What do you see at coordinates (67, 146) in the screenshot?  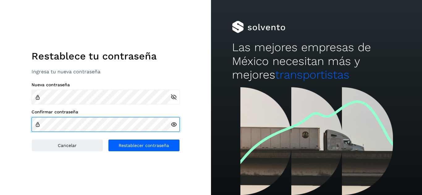 I see `span: Cancelar` at bounding box center [67, 146].